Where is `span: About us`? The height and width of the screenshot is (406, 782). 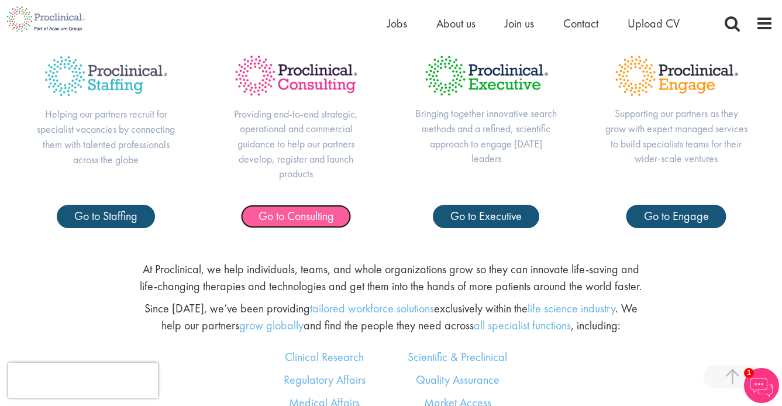 span: About us is located at coordinates (456, 23).